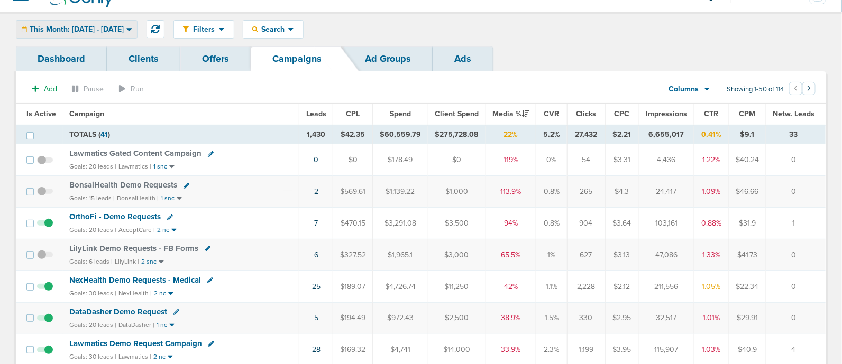  What do you see at coordinates (510, 134) in the screenshot?
I see `td: 22%` at bounding box center [510, 134].